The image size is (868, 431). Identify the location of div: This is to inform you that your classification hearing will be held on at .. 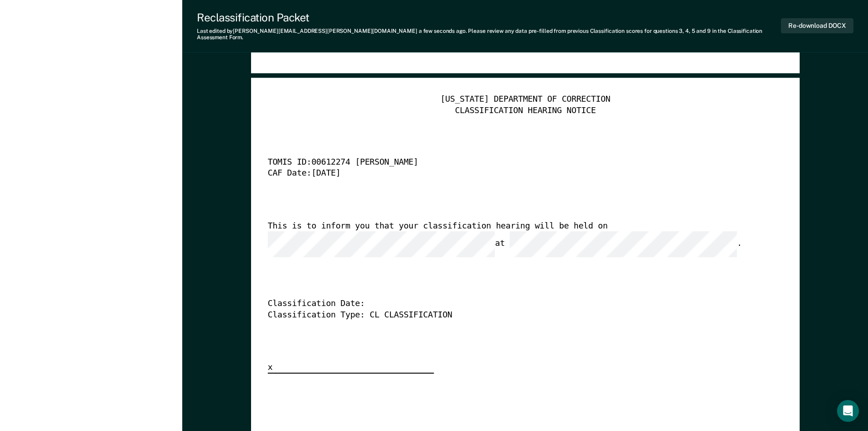
(512, 239).